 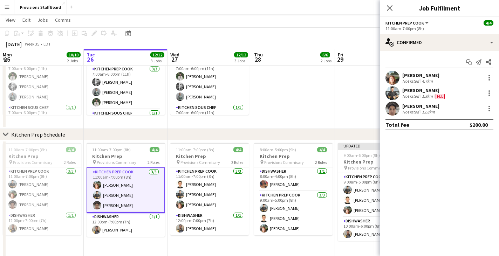 I want to click on div: 1.9km, so click(x=428, y=96).